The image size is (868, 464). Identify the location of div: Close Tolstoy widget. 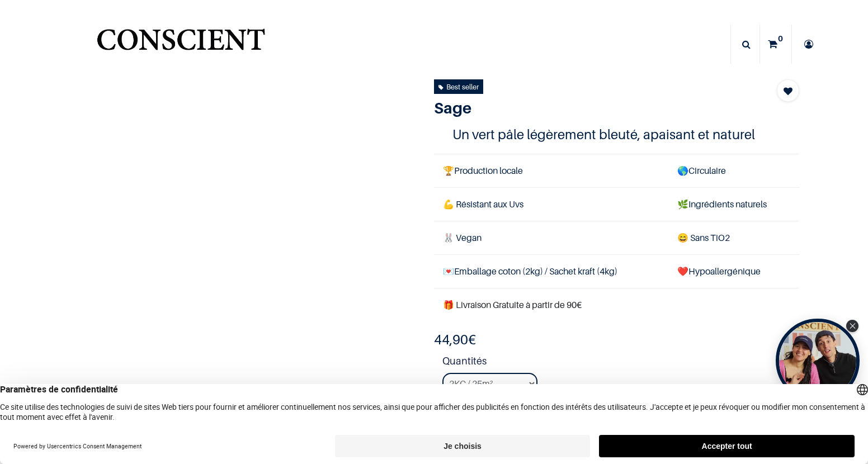
(852, 326).